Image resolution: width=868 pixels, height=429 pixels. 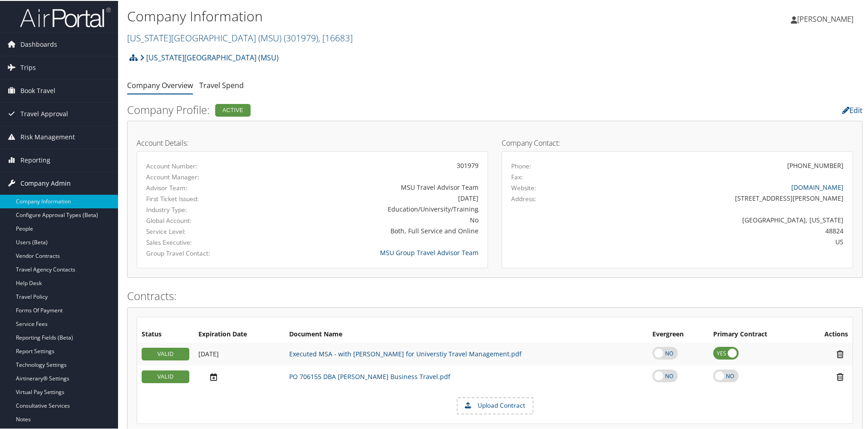 I want to click on label: Account Manager:, so click(x=197, y=176).